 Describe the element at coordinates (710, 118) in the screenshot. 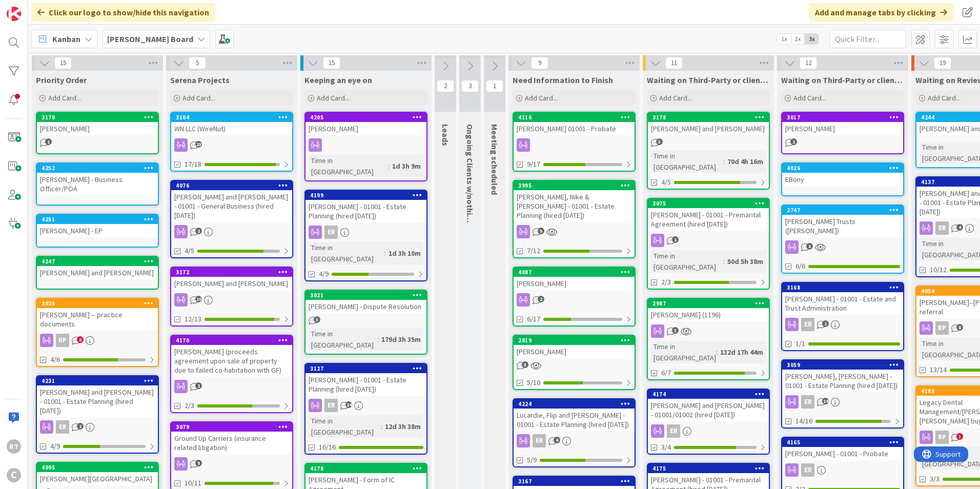

I see `div: 3178` at that location.